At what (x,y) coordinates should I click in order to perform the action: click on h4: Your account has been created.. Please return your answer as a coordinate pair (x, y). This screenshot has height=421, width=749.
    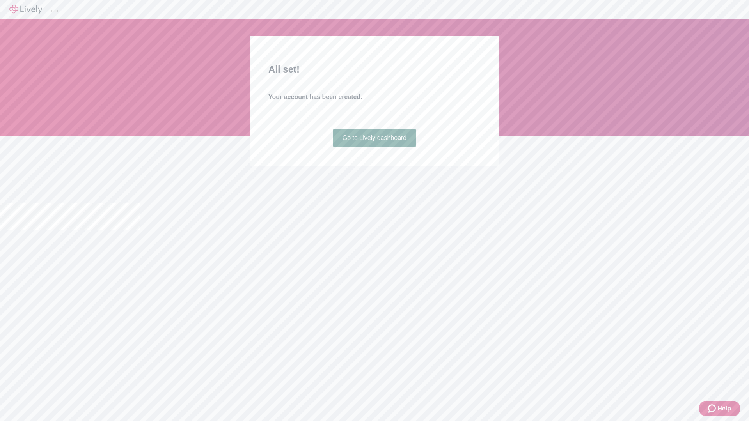
    Looking at the image, I should click on (375, 97).